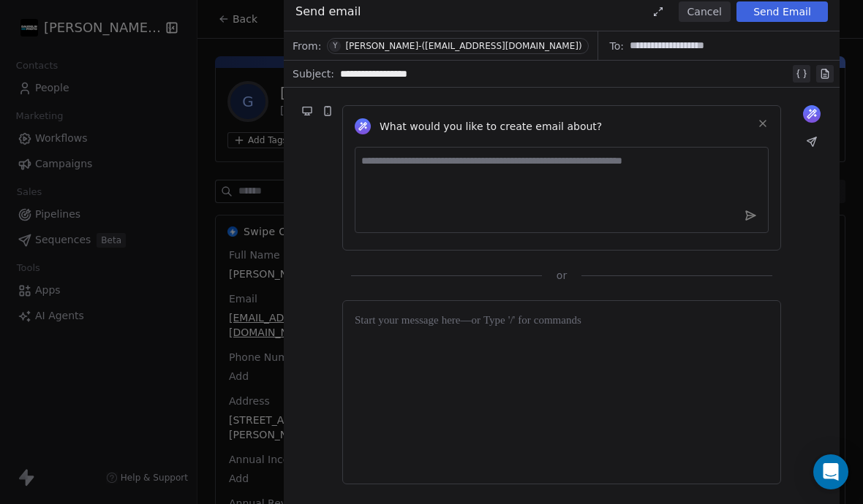  What do you see at coordinates (313, 76) in the screenshot?
I see `span: Subject:` at bounding box center [313, 76].